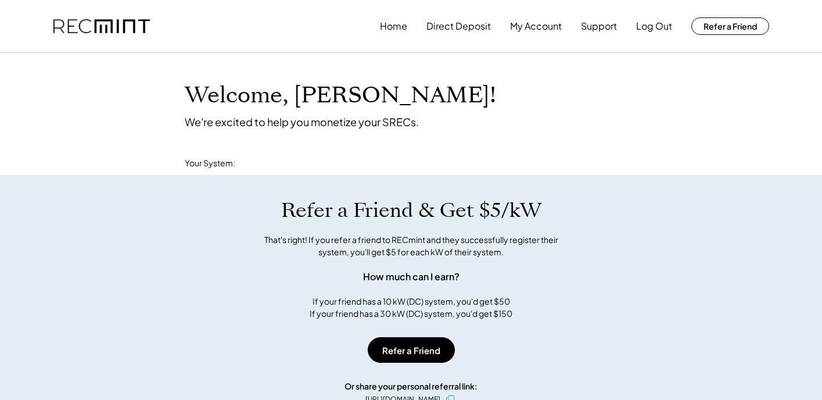 This screenshot has height=400, width=822. What do you see at coordinates (301, 121) in the screenshot?
I see `div: We're excited to help you monetize your SRECs.` at bounding box center [301, 121].